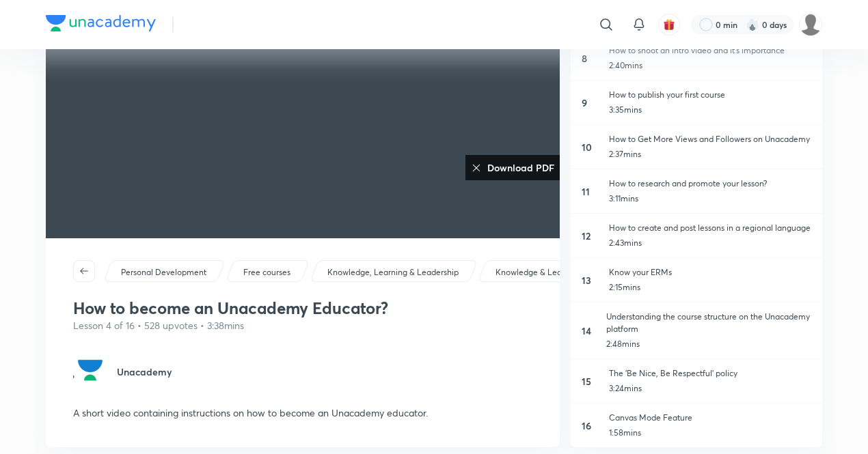 The height and width of the screenshot is (454, 868). Describe the element at coordinates (696, 147) in the screenshot. I see `a: 10How to Get More Views and Followers on Unacademy2:37mins` at that location.